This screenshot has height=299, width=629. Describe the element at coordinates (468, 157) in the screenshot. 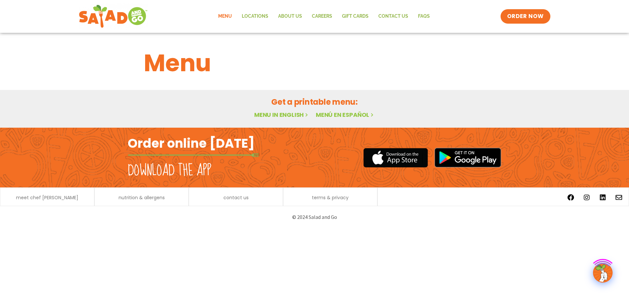

I see `img: google_play` at that location.